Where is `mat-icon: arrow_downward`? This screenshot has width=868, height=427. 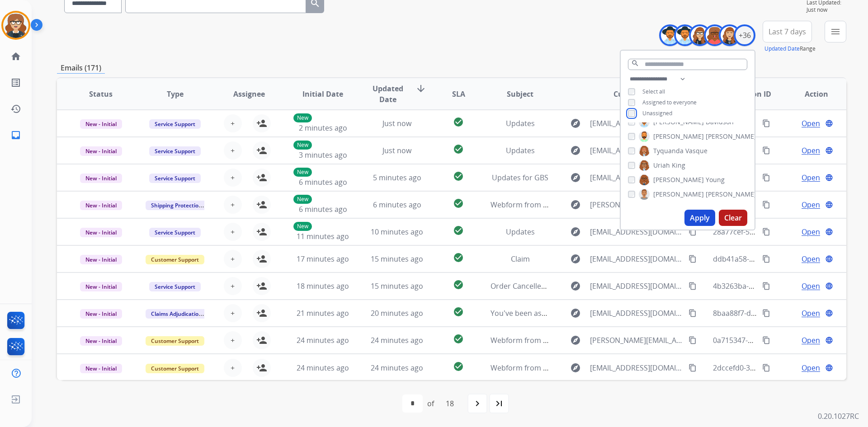
mat-icon: arrow_downward is located at coordinates (421, 89).